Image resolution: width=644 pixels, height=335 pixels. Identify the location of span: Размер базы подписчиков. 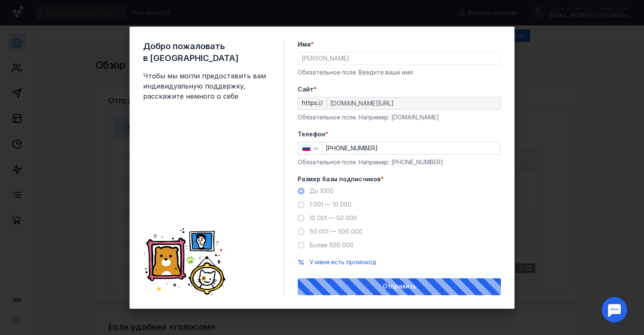
(339, 179).